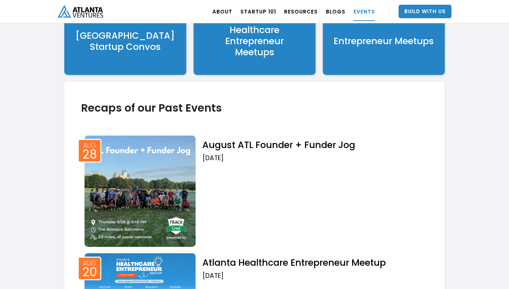 The image size is (509, 289). Describe the element at coordinates (90, 272) in the screenshot. I see `div: 20` at that location.